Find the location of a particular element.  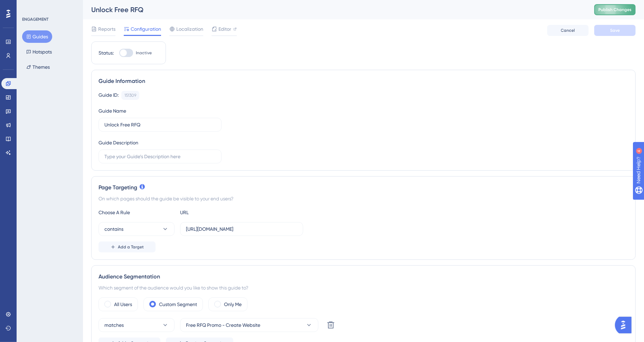

label: Only Me is located at coordinates (233, 304).